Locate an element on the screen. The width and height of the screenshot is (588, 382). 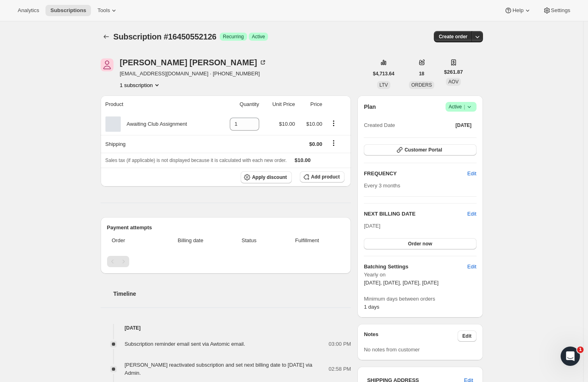
span: $261.87 is located at coordinates (453, 72).